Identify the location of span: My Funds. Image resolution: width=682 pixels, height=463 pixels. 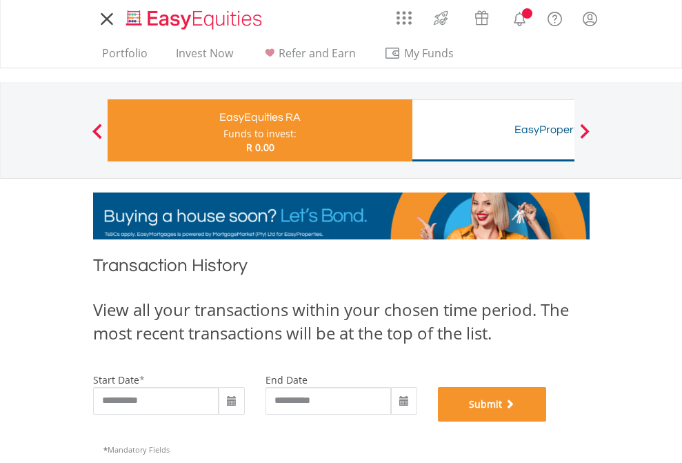
(429, 53).